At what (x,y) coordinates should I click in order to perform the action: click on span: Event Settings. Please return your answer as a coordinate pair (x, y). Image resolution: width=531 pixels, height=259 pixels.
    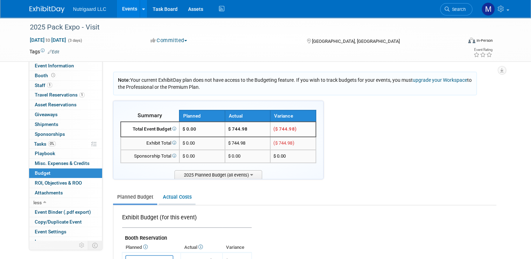
    Looking at the image, I should click on (50, 231).